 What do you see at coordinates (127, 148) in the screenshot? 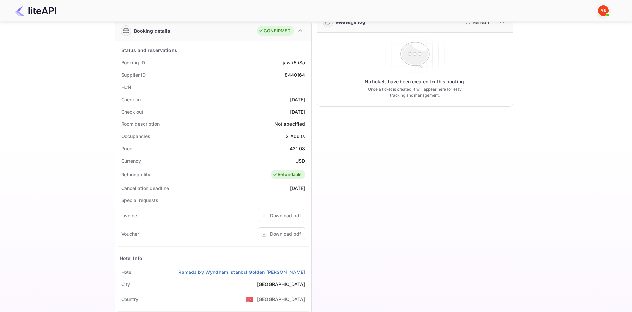
I see `div: Price` at bounding box center [127, 148].